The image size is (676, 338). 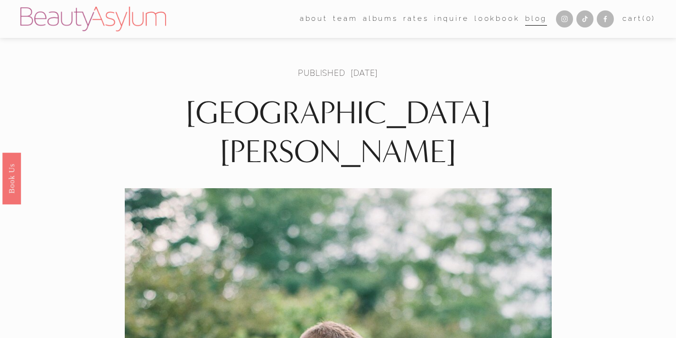 I want to click on a: Inquire, so click(x=452, y=19).